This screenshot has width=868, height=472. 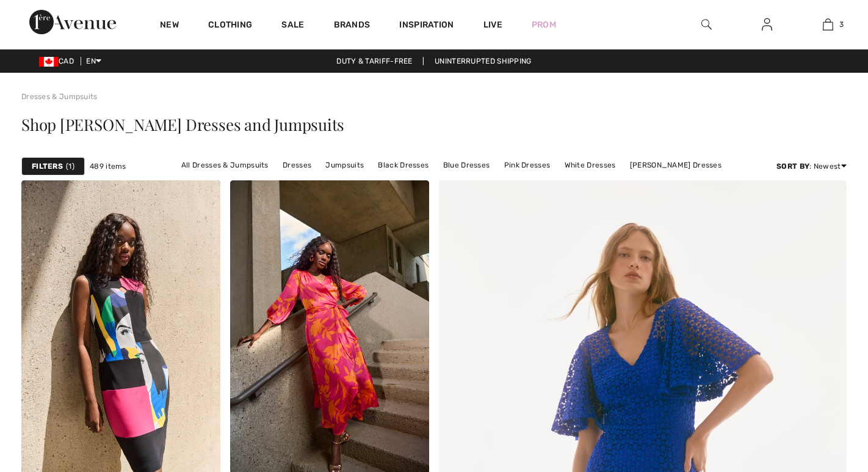 What do you see at coordinates (842, 25) in the screenshot?
I see `span: 3` at bounding box center [842, 25].